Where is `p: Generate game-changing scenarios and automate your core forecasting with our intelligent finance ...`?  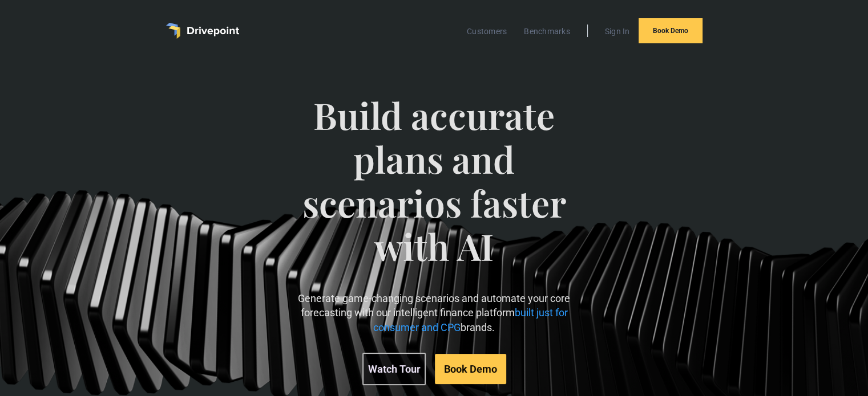 p: Generate game-changing scenarios and automate your core forecasting with our intelligent finance ... is located at coordinates (434, 313).